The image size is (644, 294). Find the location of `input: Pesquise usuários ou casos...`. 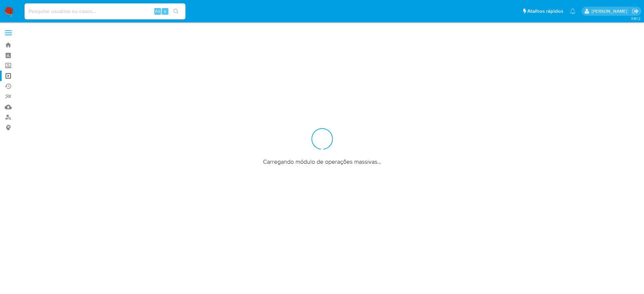

input: Pesquise usuários ou casos... is located at coordinates (105, 11).